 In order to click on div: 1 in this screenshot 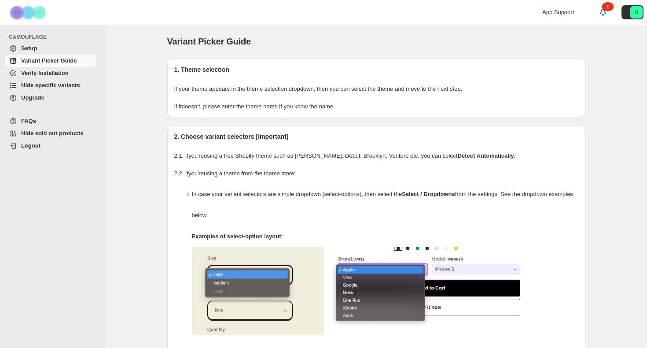, I will do `click(608, 7)`.